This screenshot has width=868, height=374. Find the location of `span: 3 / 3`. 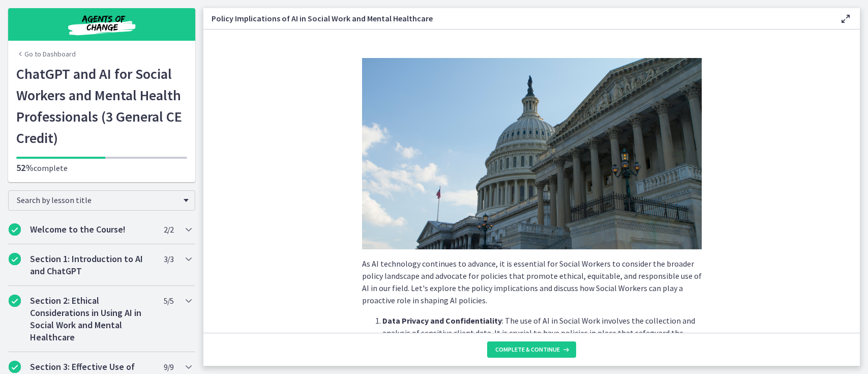

span: 3 / 3 is located at coordinates (168, 259).